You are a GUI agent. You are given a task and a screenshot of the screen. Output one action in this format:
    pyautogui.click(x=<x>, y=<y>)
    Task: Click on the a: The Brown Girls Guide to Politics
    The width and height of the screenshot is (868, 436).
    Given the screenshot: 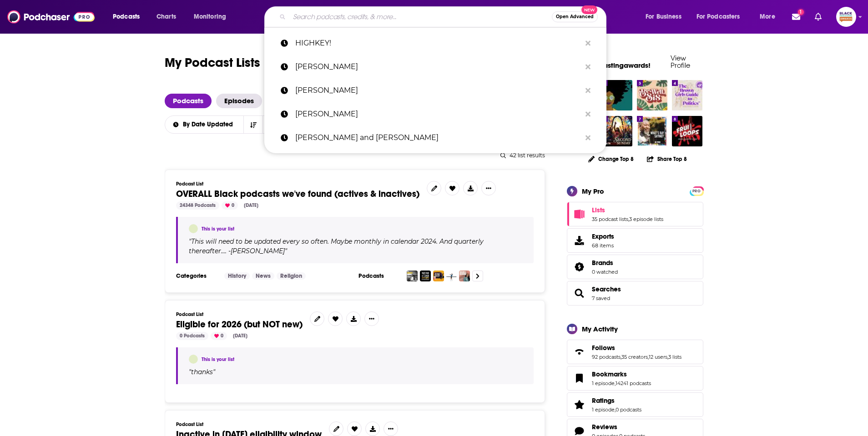 What is the action you would take?
    pyautogui.click(x=688, y=95)
    